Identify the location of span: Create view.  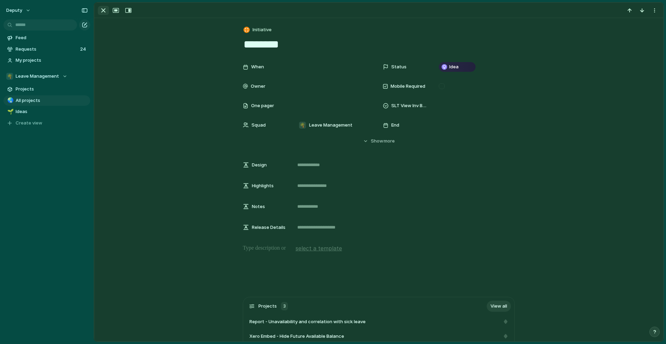
(29, 123).